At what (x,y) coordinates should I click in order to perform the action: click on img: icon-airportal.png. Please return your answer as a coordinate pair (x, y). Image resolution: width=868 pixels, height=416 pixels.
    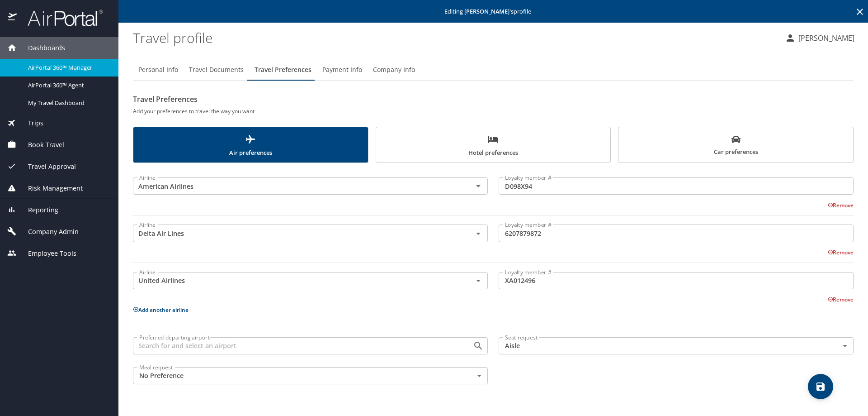
    Looking at the image, I should click on (13, 18).